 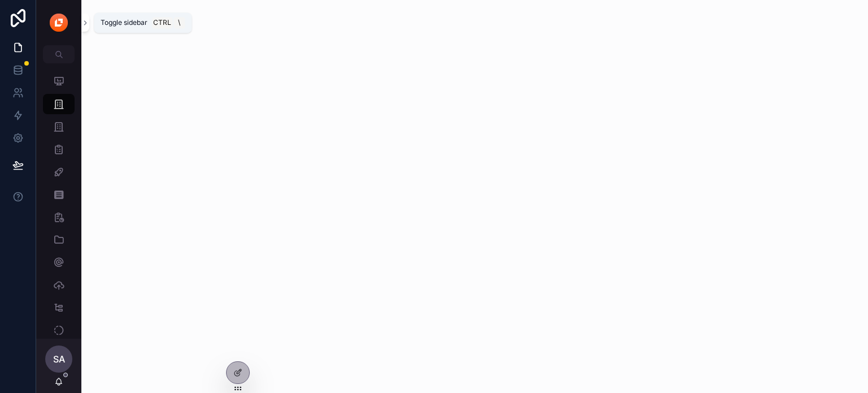 I want to click on div: scrollable content, so click(x=59, y=201).